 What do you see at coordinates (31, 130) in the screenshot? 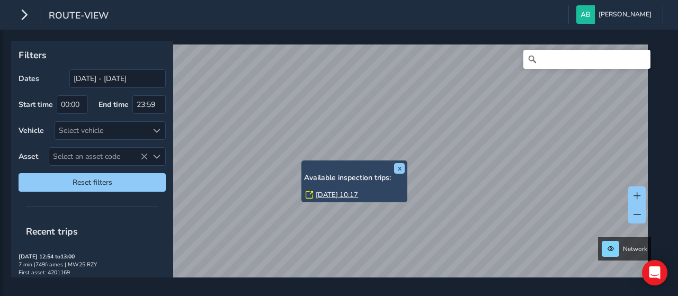
I see `label: Vehicle` at bounding box center [31, 130].